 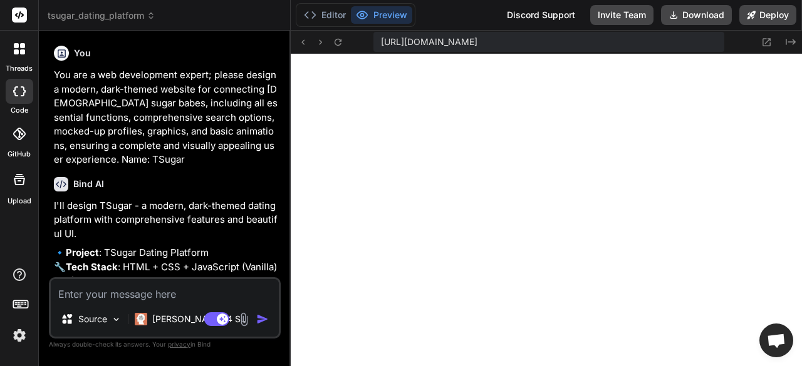 What do you see at coordinates (101, 16) in the screenshot?
I see `span: tsugar_dating_platform` at bounding box center [101, 16].